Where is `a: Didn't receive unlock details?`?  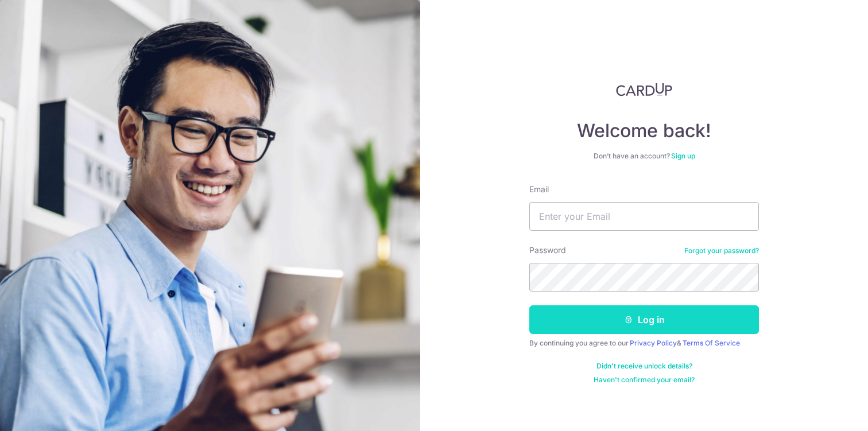
a: Didn't receive unlock details? is located at coordinates (644, 366).